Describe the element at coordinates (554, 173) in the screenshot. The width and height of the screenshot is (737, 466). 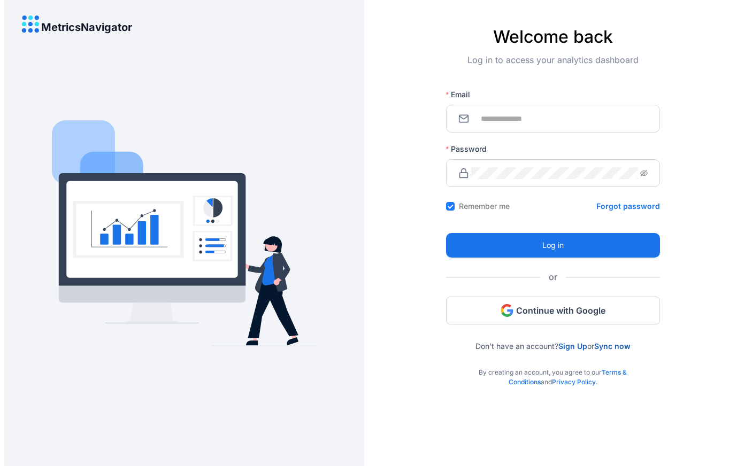
I see `input: Password` at that location.